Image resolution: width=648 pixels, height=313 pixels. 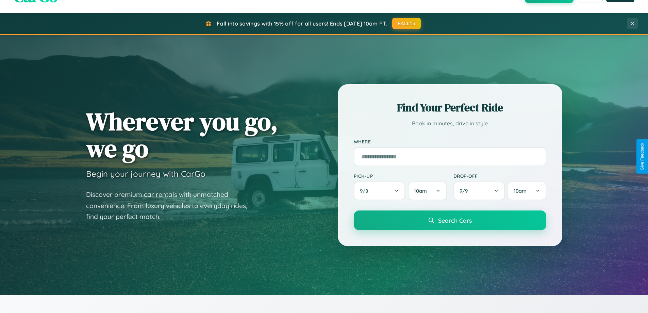 What do you see at coordinates (171, 206) in the screenshot?
I see `p: Discover premium car rentals with unmatched convenience. From luxury vehicles to everyday rides, ...` at bounding box center [171, 206].